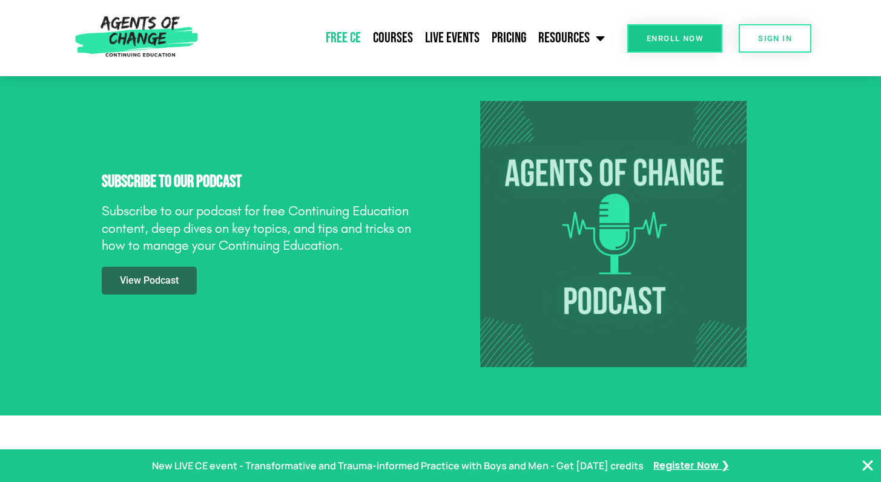 The height and width of the screenshot is (482, 881). Describe the element at coordinates (268, 182) in the screenshot. I see `h2: Subscribe to Our Podcast` at that location.